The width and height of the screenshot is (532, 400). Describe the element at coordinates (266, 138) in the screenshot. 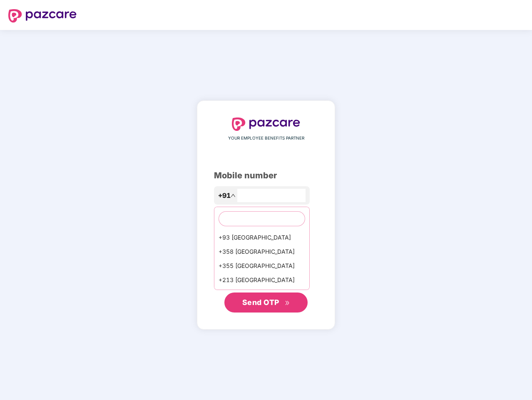

I see `span: YOUR EMPLOYEE BENEFITS PARTNER` at that location.